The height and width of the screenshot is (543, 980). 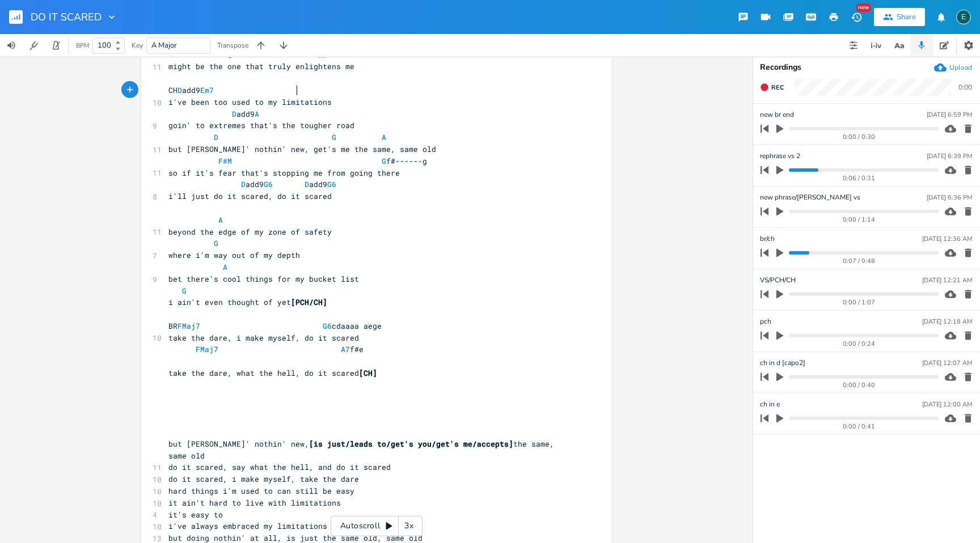 What do you see at coordinates (780, 156) in the screenshot?
I see `span: rephrase vs 2` at bounding box center [780, 156].